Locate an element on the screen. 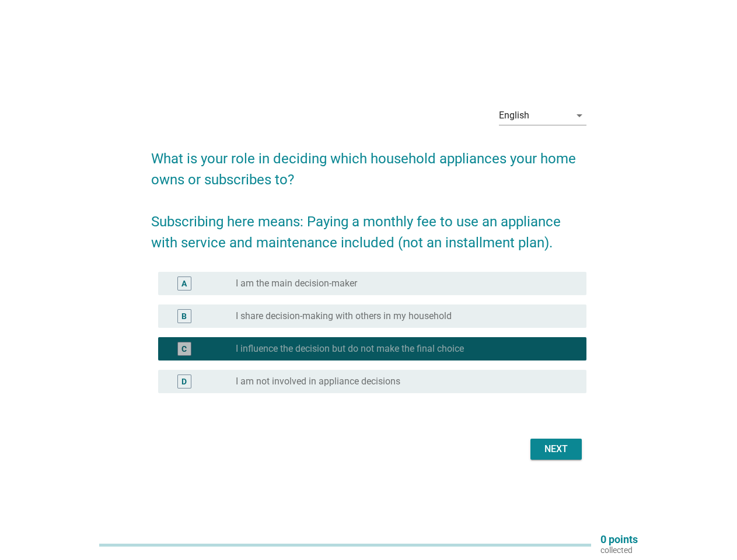 This screenshot has width=737, height=560. div: D is located at coordinates (184, 381).